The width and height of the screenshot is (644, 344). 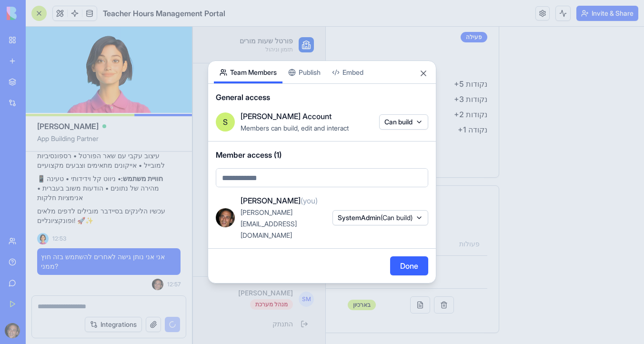 I want to click on div: מנהל מערכת, so click(x=79, y=278).